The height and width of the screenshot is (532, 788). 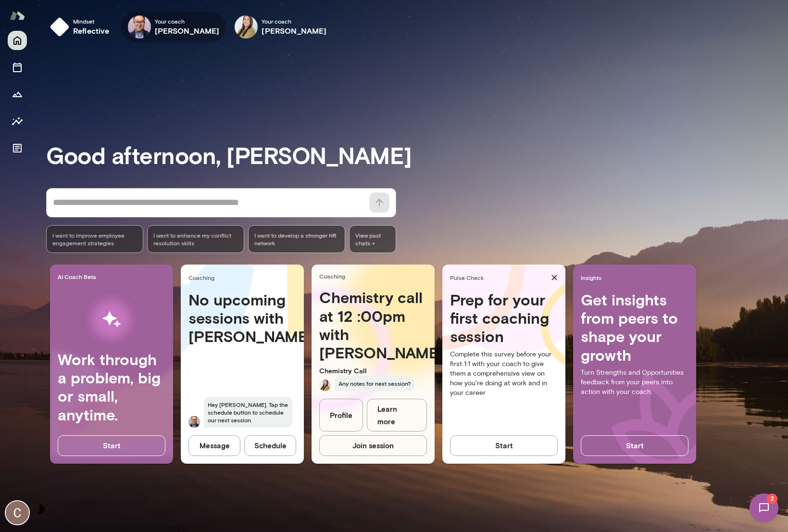 I want to click on img: Mento, so click(x=17, y=15).